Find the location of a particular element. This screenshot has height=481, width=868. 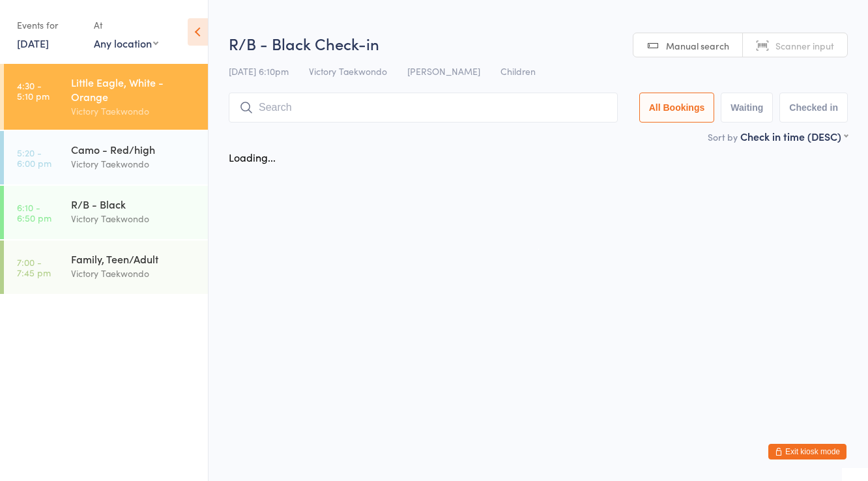

div: Events for is located at coordinates (49, 25).